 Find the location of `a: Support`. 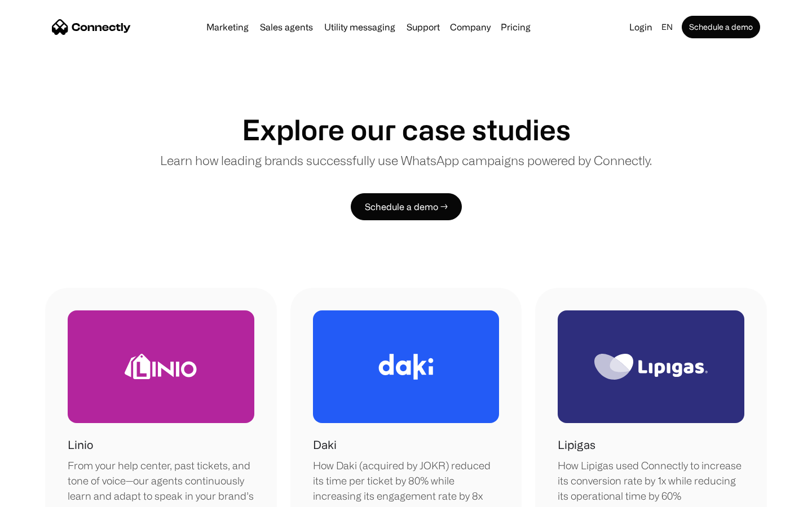

a: Support is located at coordinates (423, 27).